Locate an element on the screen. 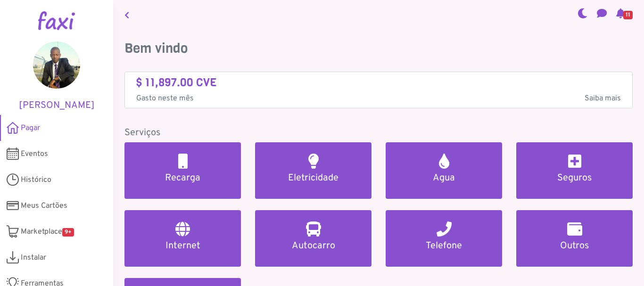 The image size is (644, 286). h5: Outros is located at coordinates (574, 246).